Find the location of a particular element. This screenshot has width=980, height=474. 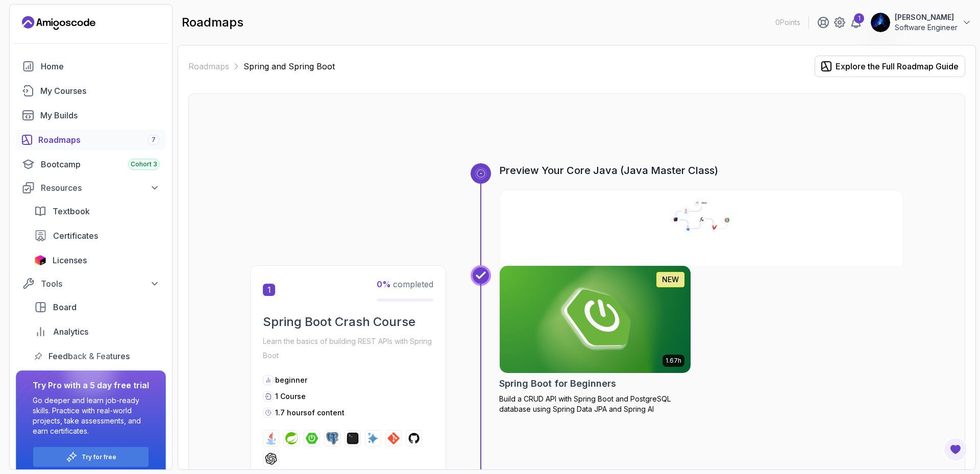

span: Textbook is located at coordinates (71, 211).